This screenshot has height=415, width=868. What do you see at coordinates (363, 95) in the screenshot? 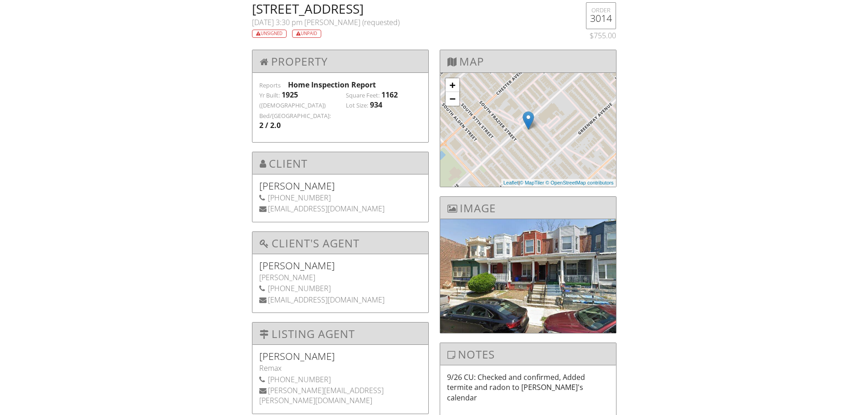
I see `label: Square Feet:` at bounding box center [363, 95].